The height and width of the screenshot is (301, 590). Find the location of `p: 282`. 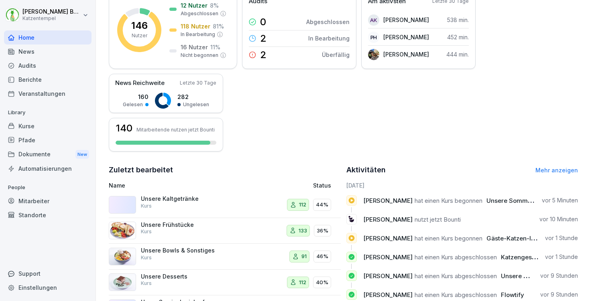

p: 282 is located at coordinates (193, 97).